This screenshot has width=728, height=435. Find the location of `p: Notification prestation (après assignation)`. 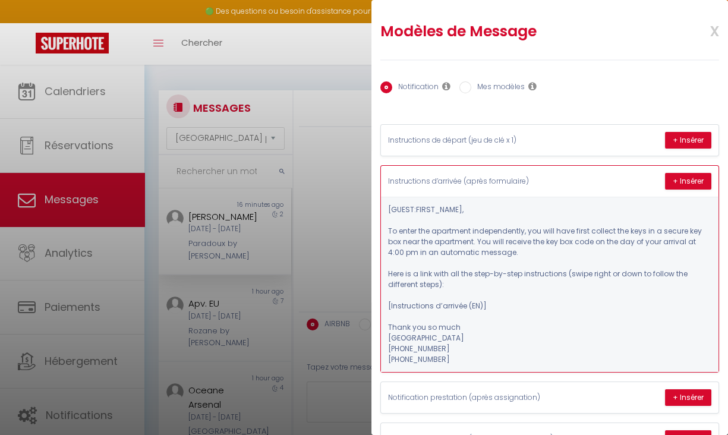

p: Notification prestation (après assignation) is located at coordinates (477, 397).